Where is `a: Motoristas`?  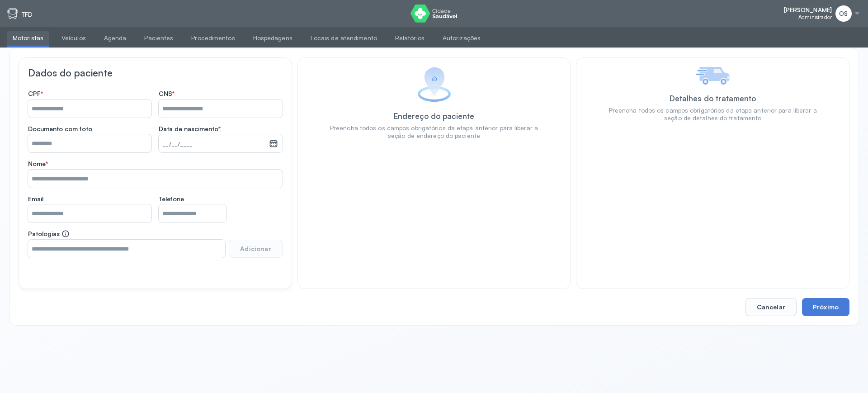
a: Motoristas is located at coordinates (28, 38).